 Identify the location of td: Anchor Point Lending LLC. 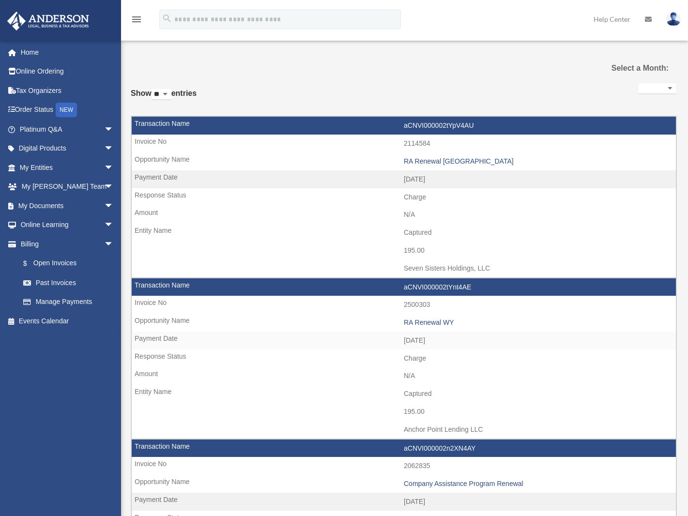
(404, 430).